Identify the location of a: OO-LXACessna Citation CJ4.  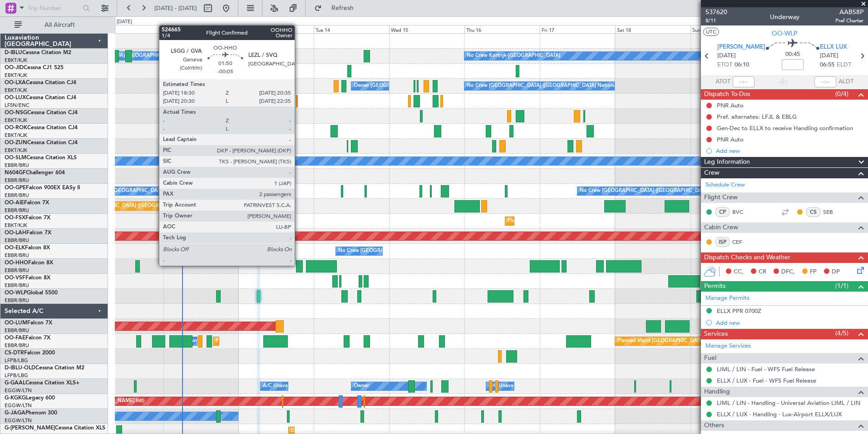
(40, 83).